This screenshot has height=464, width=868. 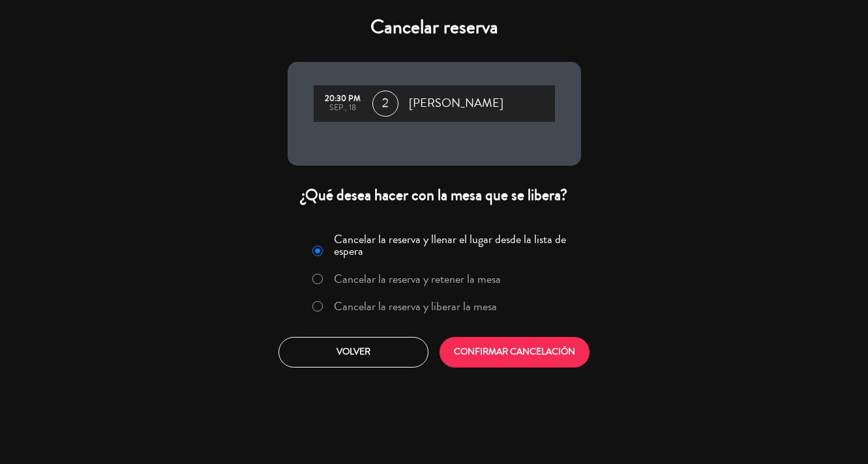 What do you see at coordinates (343, 99) in the screenshot?
I see `div: 20:30 PM` at bounding box center [343, 99].